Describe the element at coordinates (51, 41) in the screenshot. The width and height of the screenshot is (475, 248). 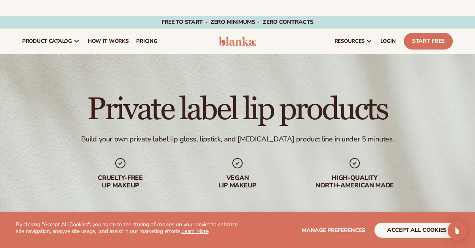
I see `a: product catalog` at that location.